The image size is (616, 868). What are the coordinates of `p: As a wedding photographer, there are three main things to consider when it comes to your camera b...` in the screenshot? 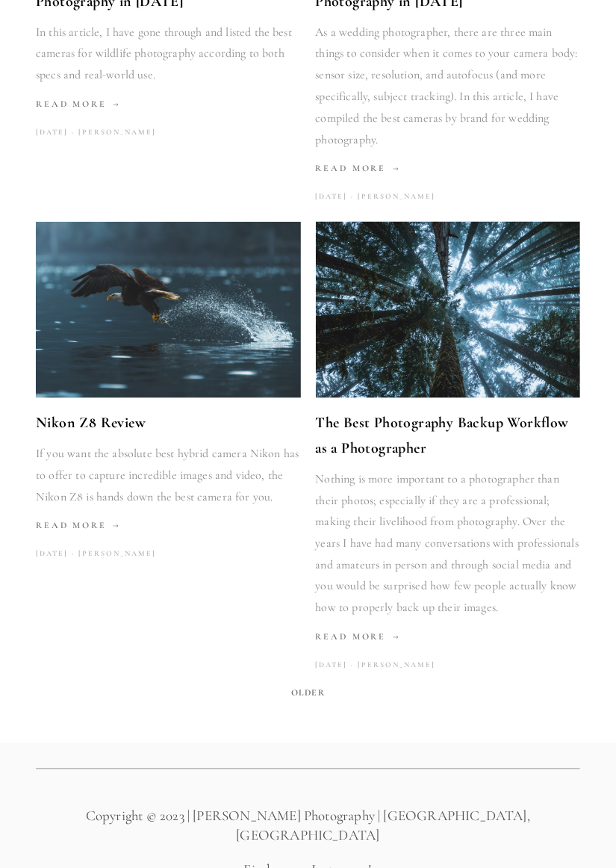 It's located at (448, 86).